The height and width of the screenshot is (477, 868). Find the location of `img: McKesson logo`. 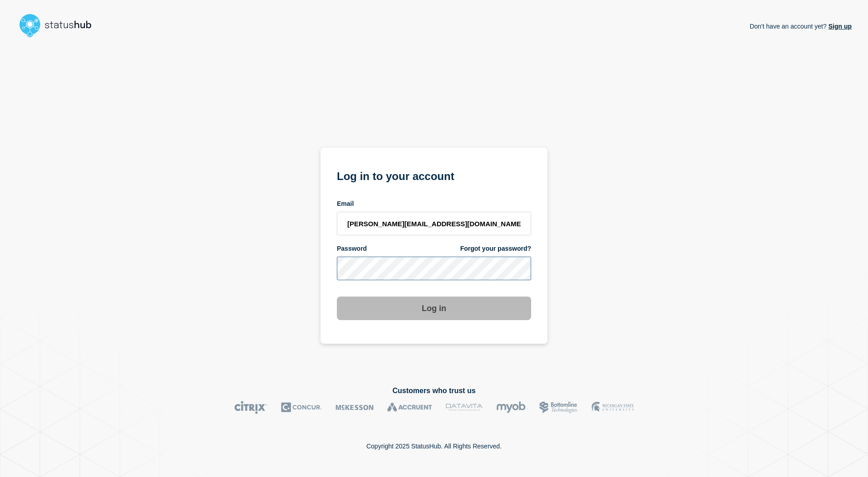

img: McKesson logo is located at coordinates (354, 407).